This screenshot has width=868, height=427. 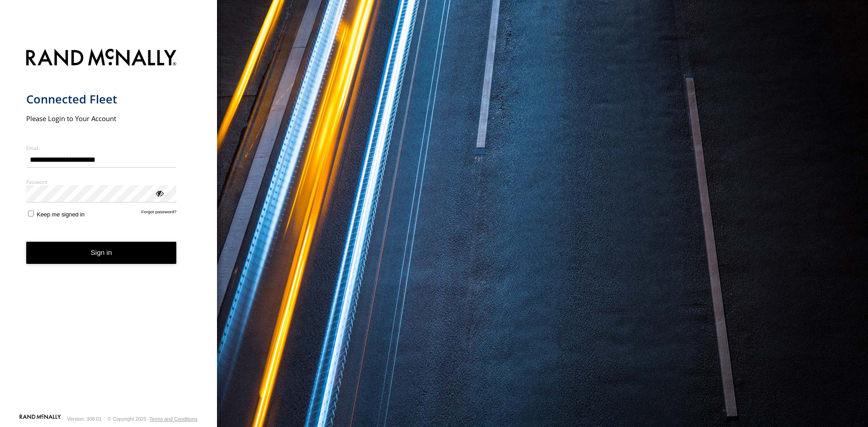 What do you see at coordinates (101, 182) in the screenshot?
I see `label: Password` at bounding box center [101, 182].